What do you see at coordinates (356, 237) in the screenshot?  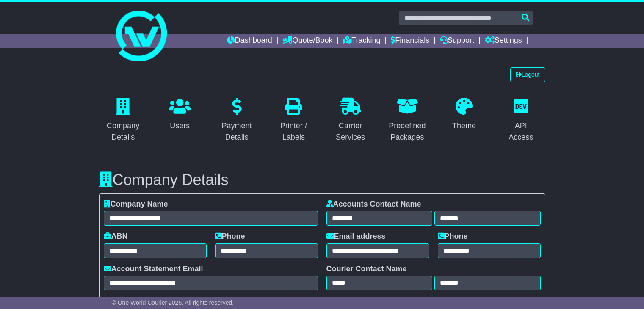 I see `label: Email address` at bounding box center [356, 237].